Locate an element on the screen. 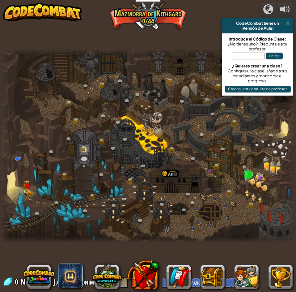 This screenshot has width=296, height=292. div: Configura una clase, añade a tus estudiantes y monitorea el progreso. is located at coordinates (258, 76).